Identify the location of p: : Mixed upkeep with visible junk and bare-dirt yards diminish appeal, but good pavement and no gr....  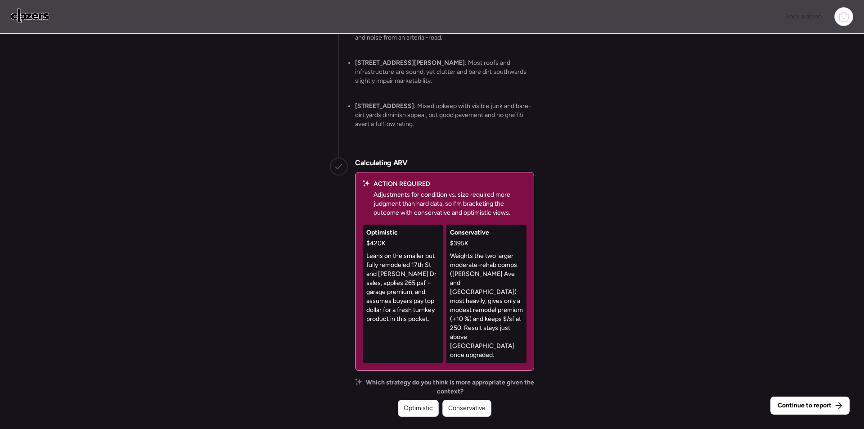
(445, 115).